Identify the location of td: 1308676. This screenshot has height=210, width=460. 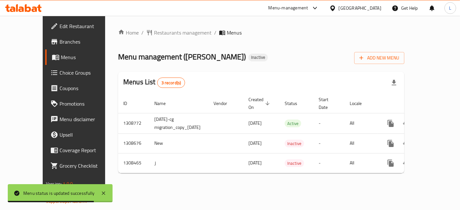
(134, 143).